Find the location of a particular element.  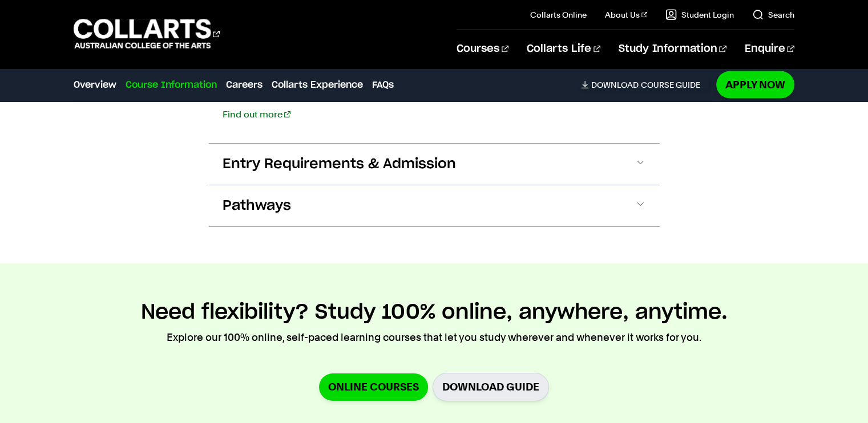

a: Online Courses is located at coordinates (374, 387).